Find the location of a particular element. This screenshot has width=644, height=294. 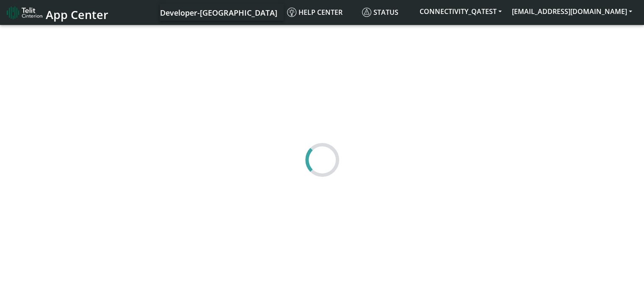

a: Status is located at coordinates (386, 13).